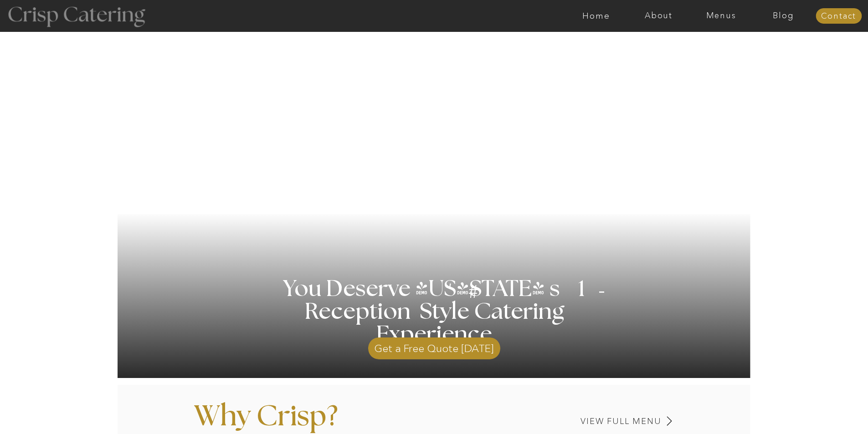 This screenshot has height=434, width=868. Describe the element at coordinates (589, 421) in the screenshot. I see `h3: View Full Menu` at that location.